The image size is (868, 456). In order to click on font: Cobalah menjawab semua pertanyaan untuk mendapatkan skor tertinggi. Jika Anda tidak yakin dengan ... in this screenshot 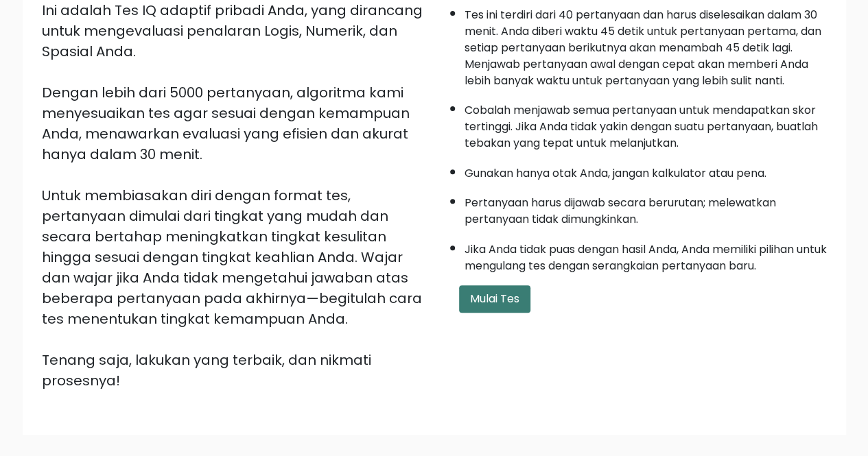, I will do `click(641, 126)`.